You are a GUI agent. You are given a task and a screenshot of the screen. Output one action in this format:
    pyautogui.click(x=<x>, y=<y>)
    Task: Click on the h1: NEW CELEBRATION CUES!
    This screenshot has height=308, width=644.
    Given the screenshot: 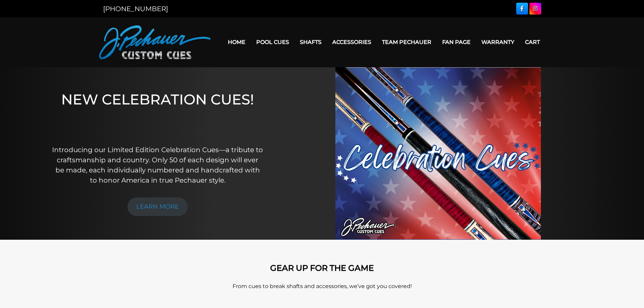 What is the action you would take?
    pyautogui.click(x=157, y=113)
    